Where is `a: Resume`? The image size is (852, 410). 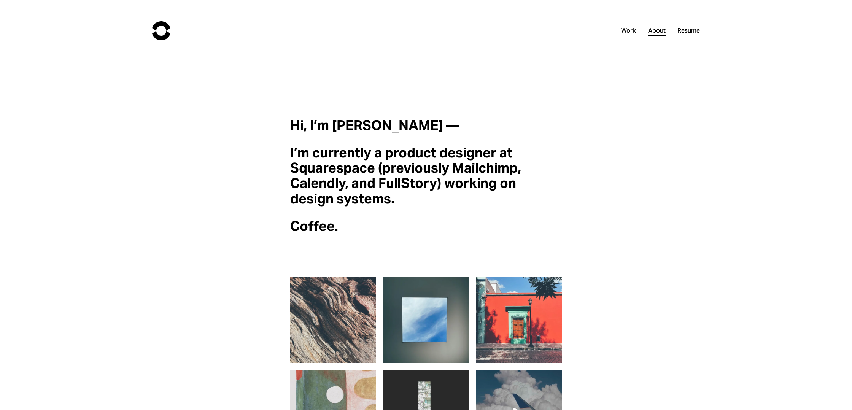 a: Resume is located at coordinates (688, 31).